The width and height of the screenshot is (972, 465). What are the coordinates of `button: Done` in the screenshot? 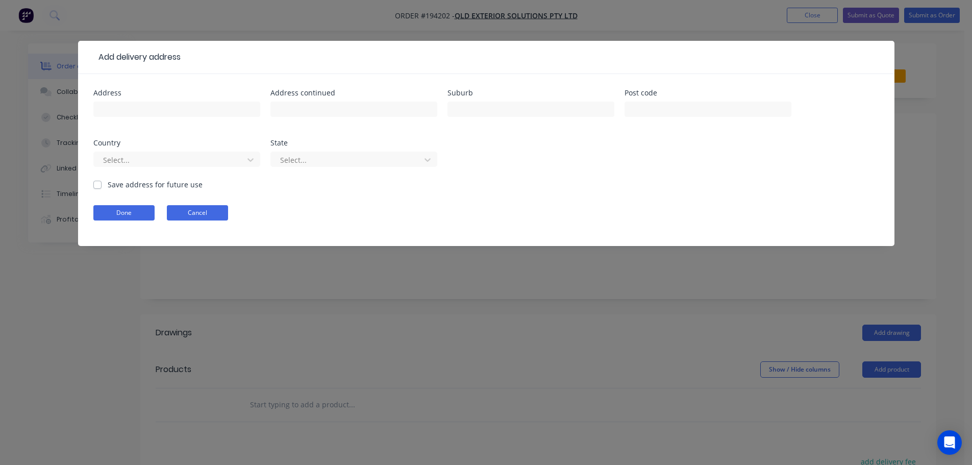 It's located at (124, 213).